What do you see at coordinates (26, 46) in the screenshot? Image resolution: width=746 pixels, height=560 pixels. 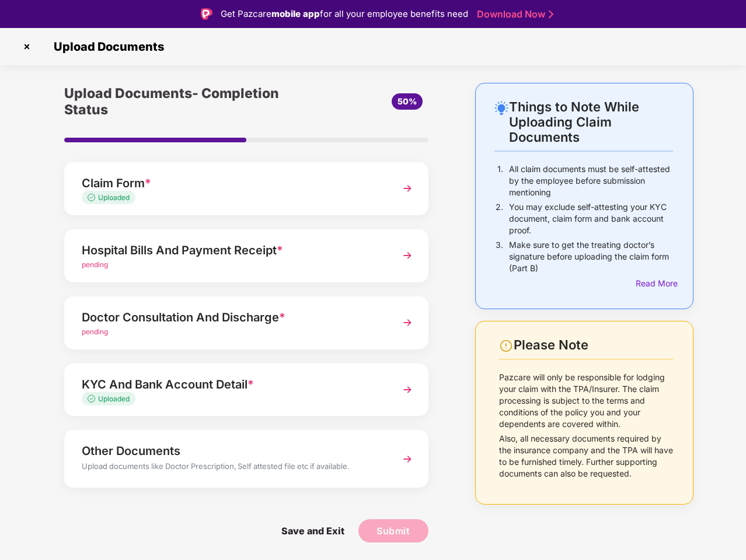 I see `img: svg+xml;base64,PHN2ZyBpZD0iQ3Jvc3MtMzJ4MzIiIHhtbG5zPSJodHRwOi8vd3d3LnczLm9yZy8yMDAwL3N2ZyIgd2lkdG...` at bounding box center [26, 46].